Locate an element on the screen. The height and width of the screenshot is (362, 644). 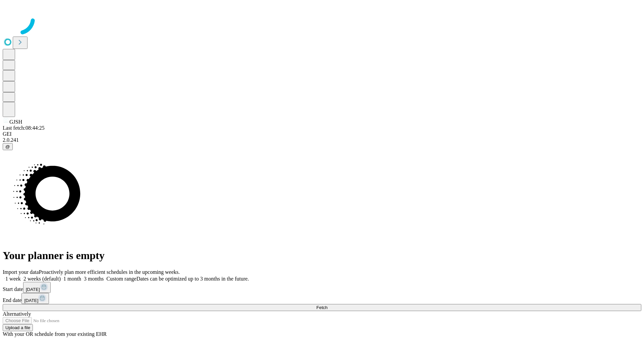
div: Start date is located at coordinates (322, 287).